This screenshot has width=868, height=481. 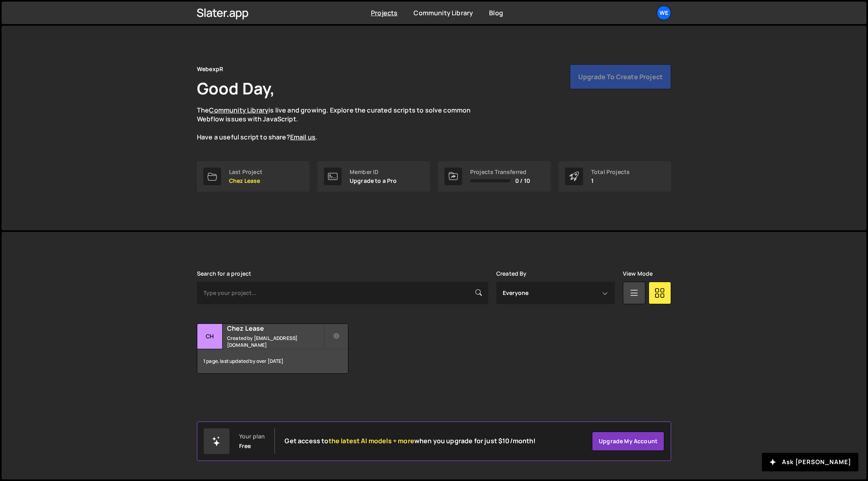 I want to click on div: Total Projects, so click(x=610, y=172).